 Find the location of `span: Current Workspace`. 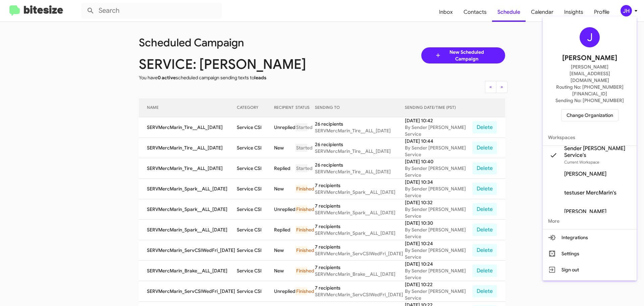

span: Current Workspace is located at coordinates (582, 162).